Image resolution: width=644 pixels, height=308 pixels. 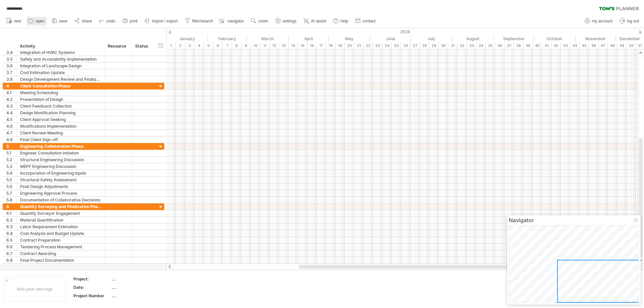 I want to click on div: 5.7, so click(x=12, y=193).